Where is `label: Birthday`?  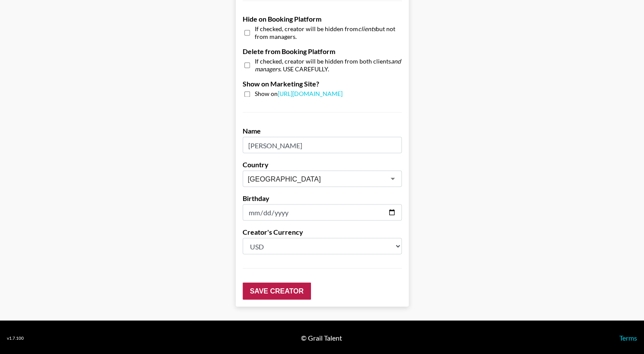 label: Birthday is located at coordinates (322, 198).